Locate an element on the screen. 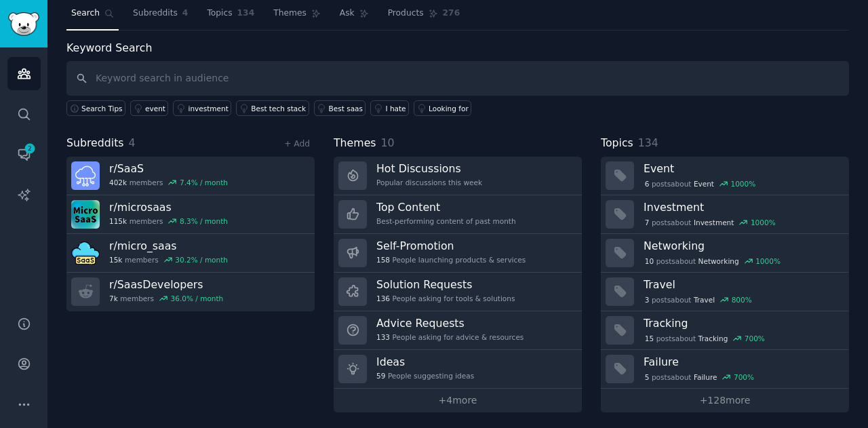 The image size is (868, 428). h3: Event is located at coordinates (742, 168).